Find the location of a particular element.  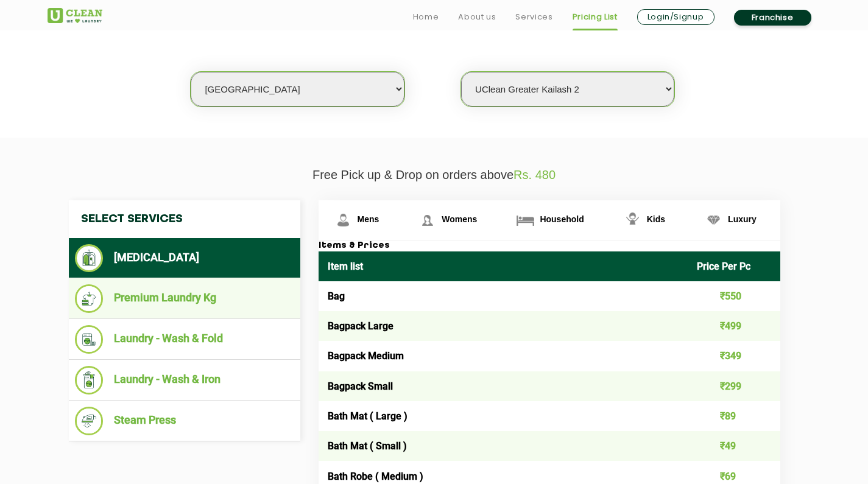

td: Bagpack Small is located at coordinates (503, 386).